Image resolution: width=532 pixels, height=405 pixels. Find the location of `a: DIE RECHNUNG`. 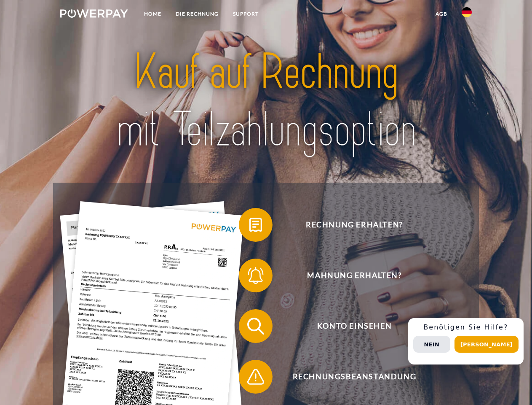

a: DIE RECHNUNG is located at coordinates (197, 14).